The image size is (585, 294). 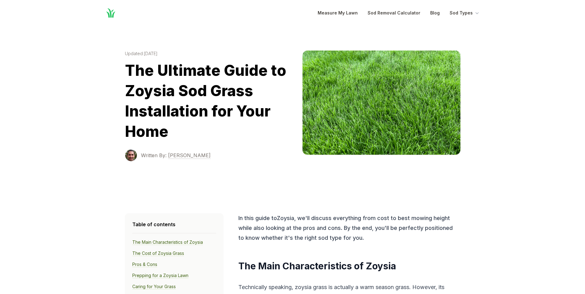 I want to click on a: The Main Characteristics of Zoysia, so click(x=167, y=242).